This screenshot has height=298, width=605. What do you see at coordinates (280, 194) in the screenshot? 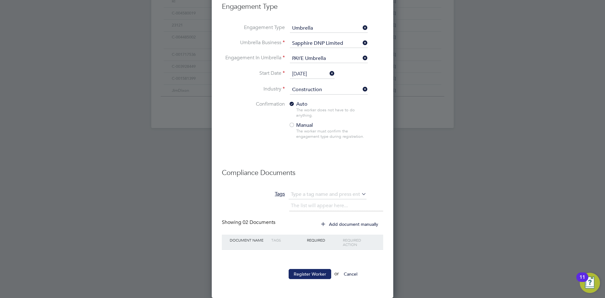
I see `span: Tags` at bounding box center [280, 194].